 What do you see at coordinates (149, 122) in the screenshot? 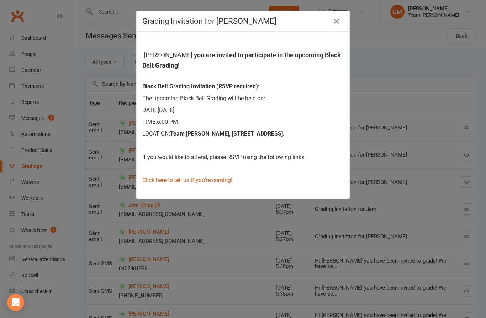
I see `span: TIME:` at bounding box center [149, 122].